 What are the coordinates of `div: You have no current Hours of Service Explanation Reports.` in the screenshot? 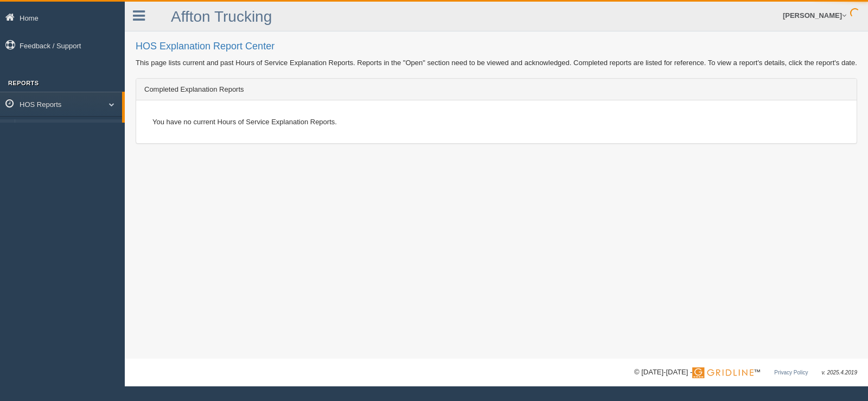 It's located at (496, 122).